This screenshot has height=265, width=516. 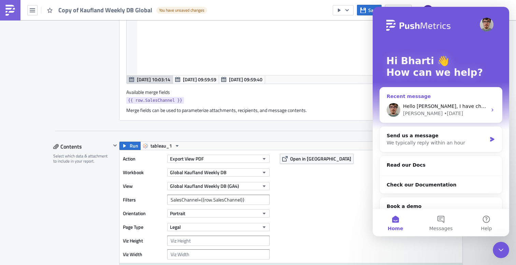 I want to click on h2: Book a demo, so click(x=68, y=199).